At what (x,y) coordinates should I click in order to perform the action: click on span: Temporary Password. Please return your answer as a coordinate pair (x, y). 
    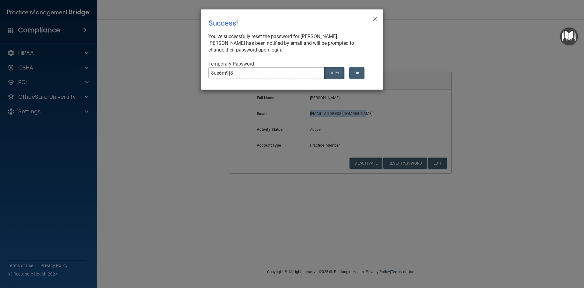
    Looking at the image, I should click on (231, 64).